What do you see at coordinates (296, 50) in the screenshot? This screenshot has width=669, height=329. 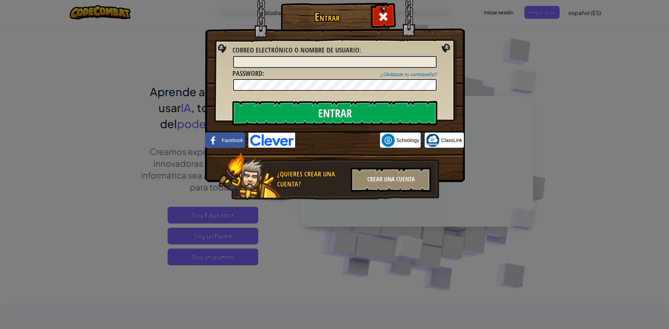 I see `span: Correo electrónico o nombre de usuario` at bounding box center [296, 50].